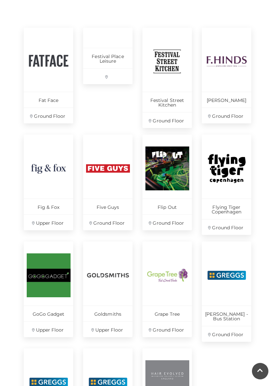 The image size is (275, 386). What do you see at coordinates (49, 76) in the screenshot?
I see `a: Fat Face Ground Floor` at bounding box center [49, 76].